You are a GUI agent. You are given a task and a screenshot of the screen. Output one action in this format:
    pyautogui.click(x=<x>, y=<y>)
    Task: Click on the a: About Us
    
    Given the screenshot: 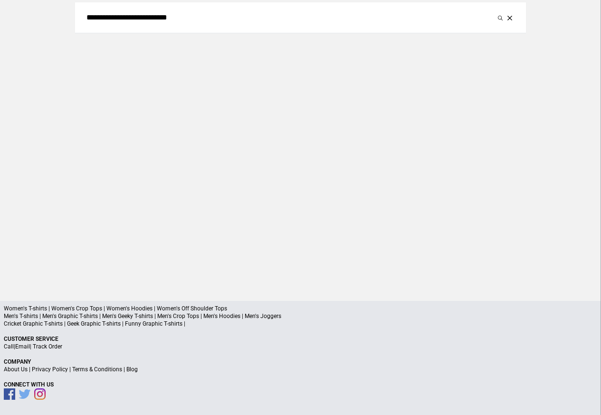 What is the action you would take?
    pyautogui.click(x=16, y=369)
    